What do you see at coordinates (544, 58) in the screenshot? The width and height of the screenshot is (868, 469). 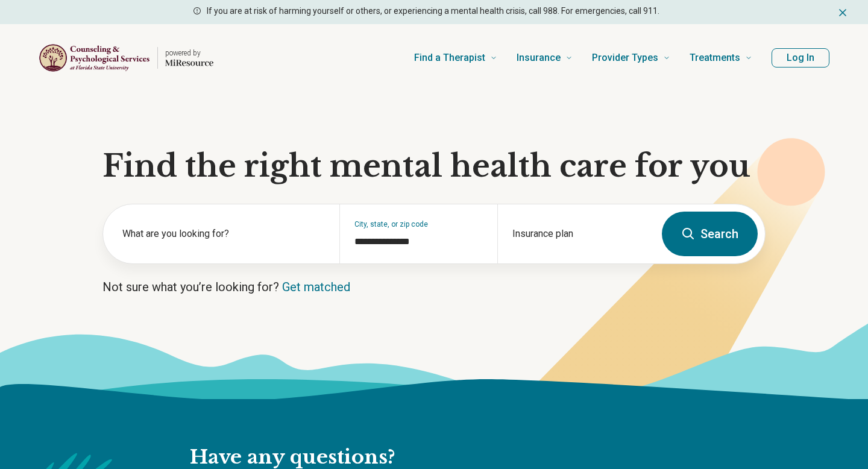 I see `a: Insurance` at bounding box center [544, 58].